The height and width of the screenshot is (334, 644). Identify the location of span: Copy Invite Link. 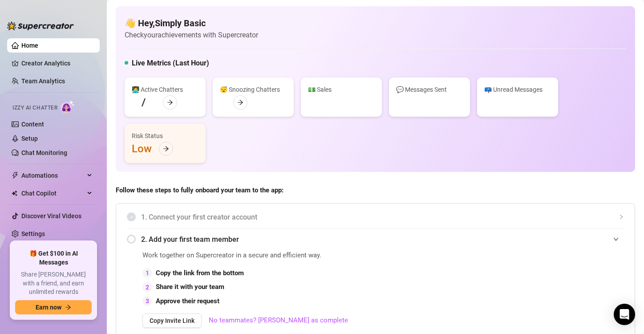
(172, 320).